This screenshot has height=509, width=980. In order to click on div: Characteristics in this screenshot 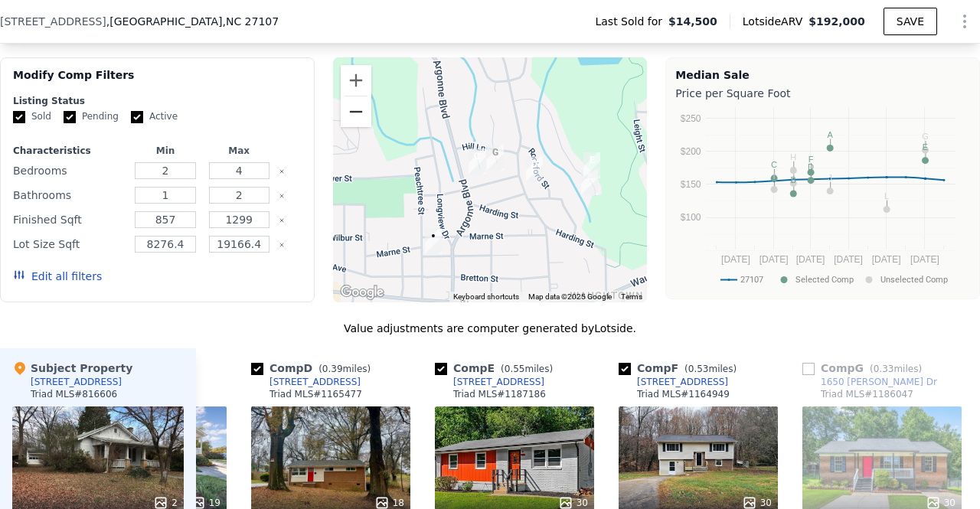, I will do `click(69, 151)`.